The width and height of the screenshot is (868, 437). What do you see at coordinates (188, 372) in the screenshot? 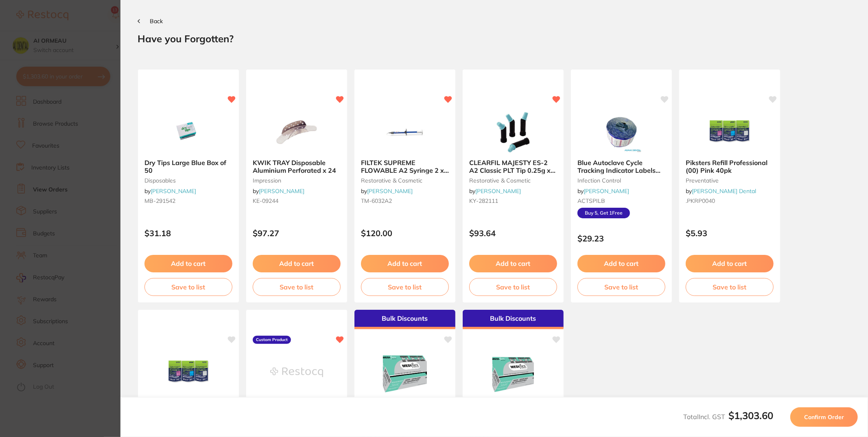
I see `img: Piksters Refill Professional (0) Silver 40pk` at bounding box center [188, 372].